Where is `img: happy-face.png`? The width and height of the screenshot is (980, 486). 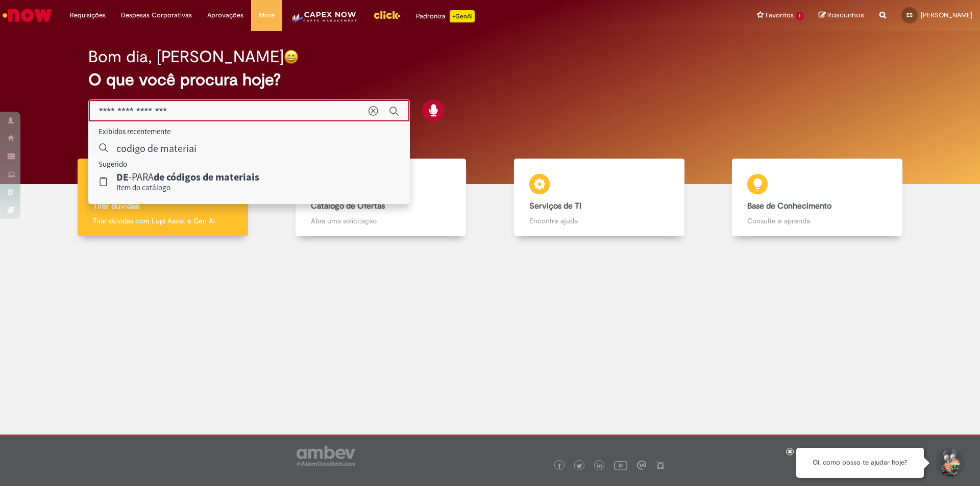 img: happy-face.png is located at coordinates (291, 56).